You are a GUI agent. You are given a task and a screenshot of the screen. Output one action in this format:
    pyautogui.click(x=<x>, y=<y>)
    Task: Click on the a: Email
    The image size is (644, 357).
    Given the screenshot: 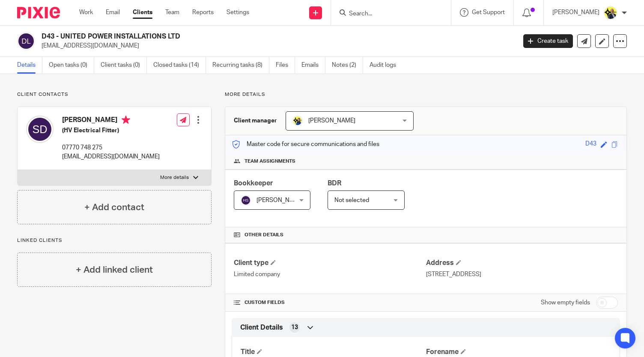 What is the action you would take?
    pyautogui.click(x=113, y=12)
    